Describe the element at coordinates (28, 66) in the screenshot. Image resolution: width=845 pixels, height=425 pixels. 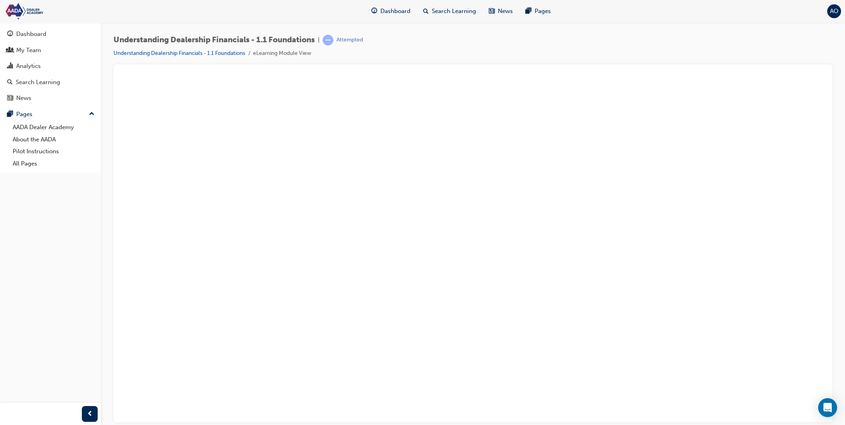
I see `div: Analytics` at that location.